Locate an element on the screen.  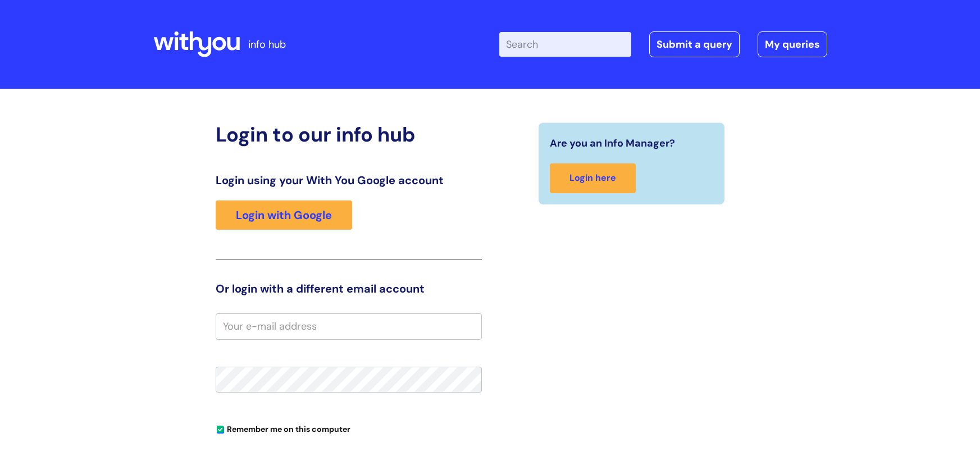
label: Remember me on this computer is located at coordinates (283, 428).